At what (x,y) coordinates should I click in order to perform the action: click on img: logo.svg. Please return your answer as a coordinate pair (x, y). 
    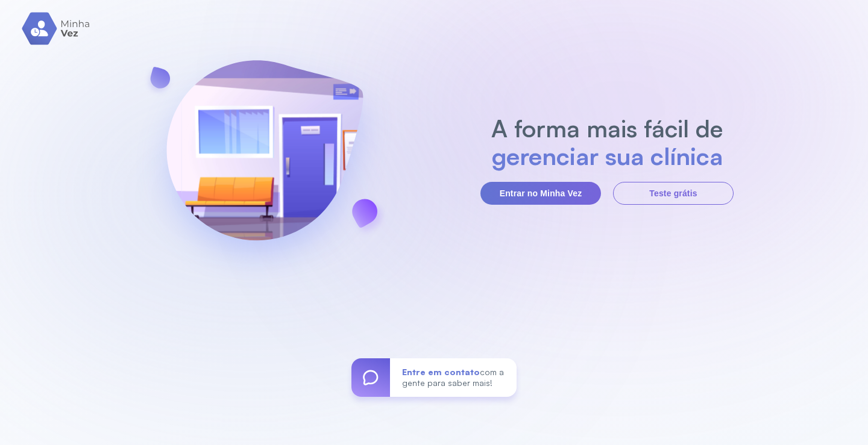
    Looking at the image, I should click on (56, 28).